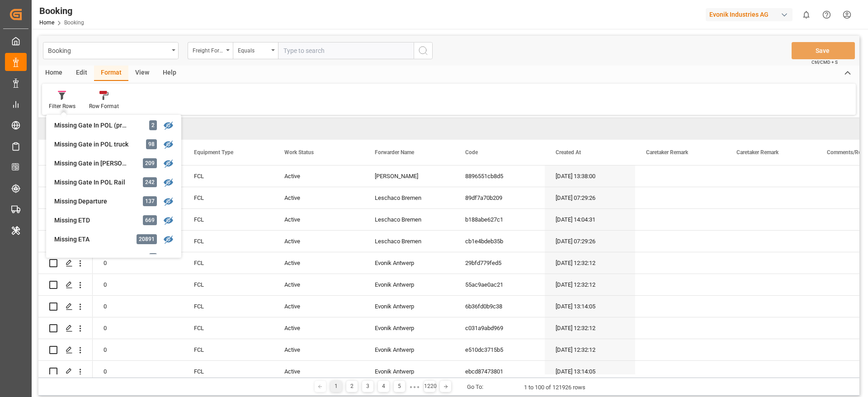 The image size is (868, 397). What do you see at coordinates (383, 386) in the screenshot?
I see `div: 4` at bounding box center [383, 386].